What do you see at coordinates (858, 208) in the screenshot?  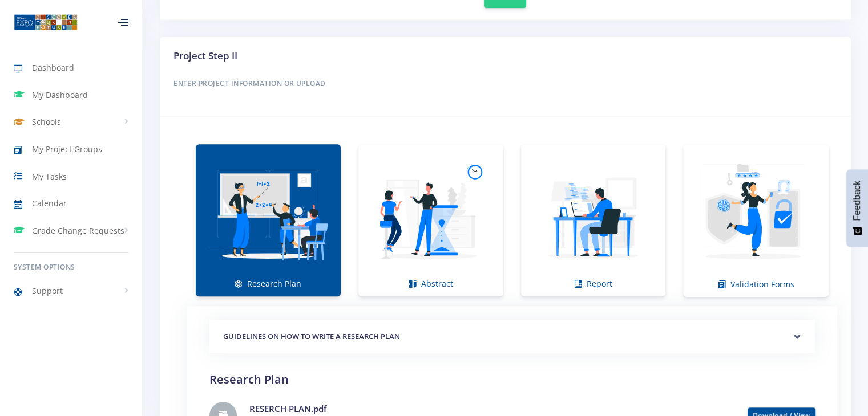 I see `button: Feedback - Show survey` at bounding box center [858, 208].